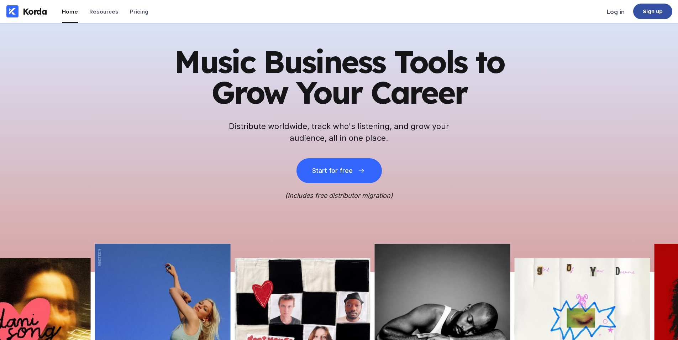 The image size is (678, 340). Describe the element at coordinates (104, 11) in the screenshot. I see `div: Resources` at that location.